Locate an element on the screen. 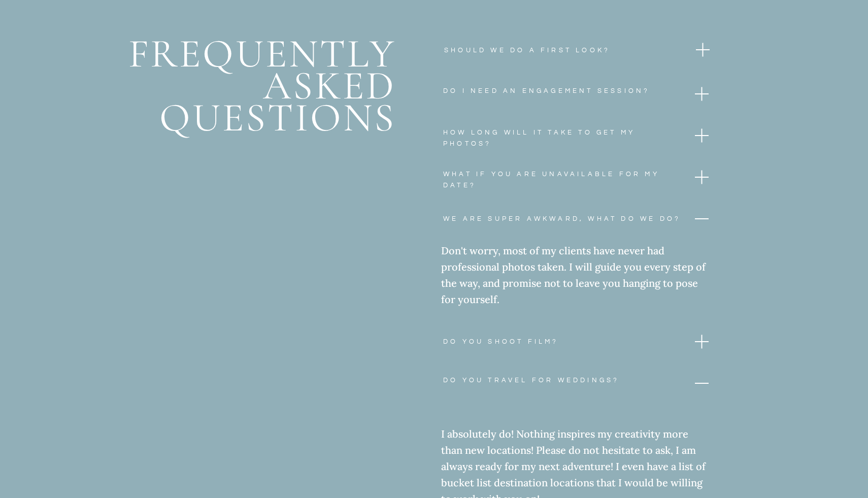 The height and width of the screenshot is (498, 868). p: Don't worry, most of my clients have never had professional photos taken. I will guide you every ... is located at coordinates (576, 281).